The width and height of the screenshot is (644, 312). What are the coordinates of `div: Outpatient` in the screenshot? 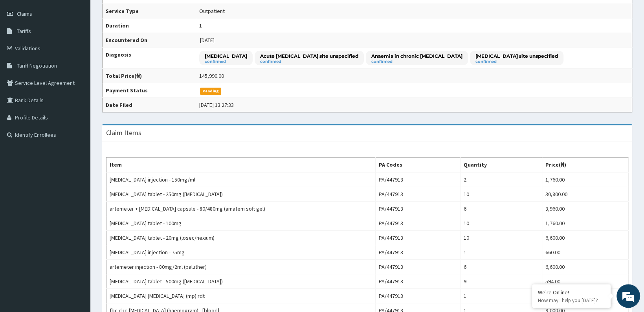 It's located at (212, 11).